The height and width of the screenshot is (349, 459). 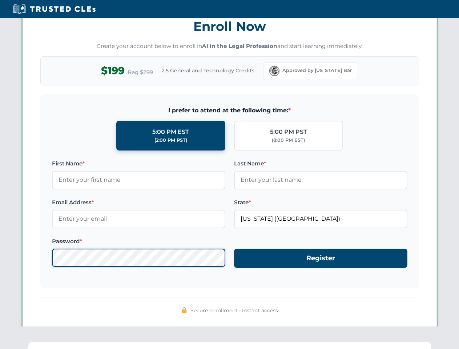 What do you see at coordinates (321, 203) in the screenshot?
I see `label: State` at bounding box center [321, 203].